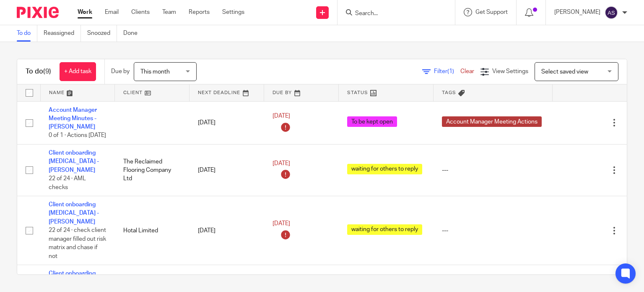  Describe the element at coordinates (27, 33) in the screenshot. I see `a: To do` at that location.